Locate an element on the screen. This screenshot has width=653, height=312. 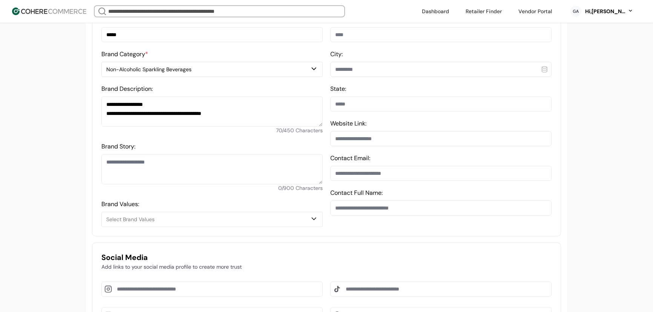
label: Website Link: is located at coordinates (348, 123).